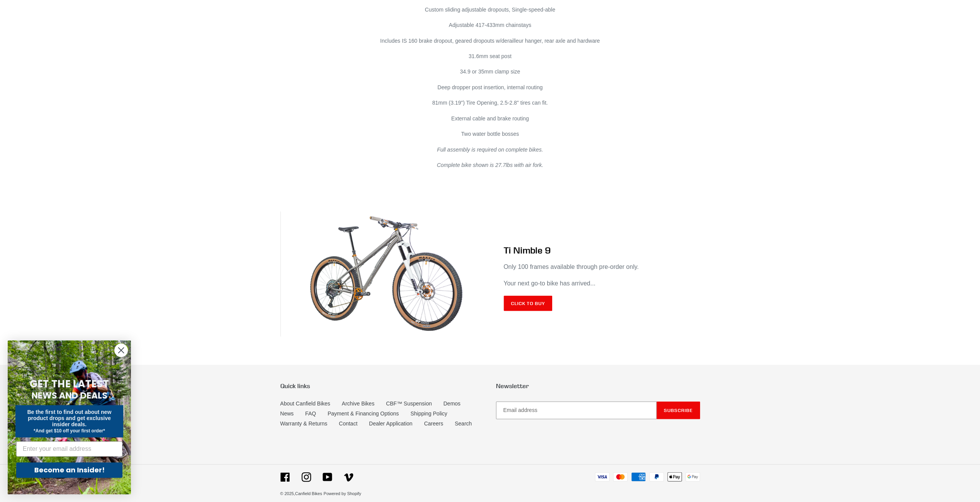  I want to click on input: Enter your email address, so click(70, 449).